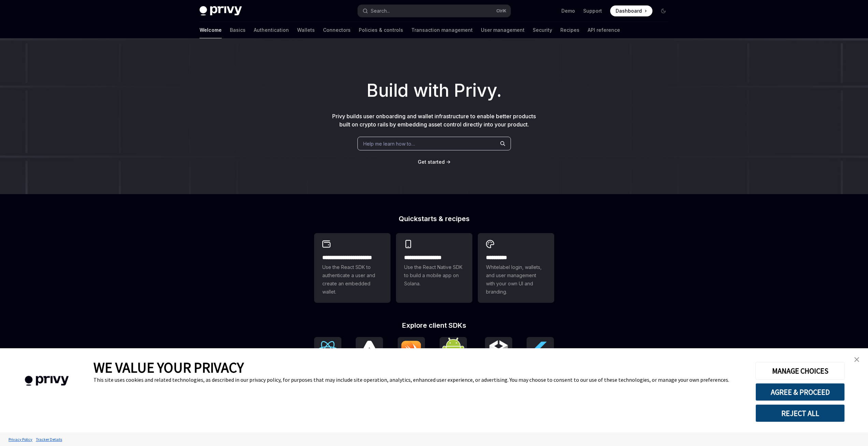 The image size is (868, 446). I want to click on a: Wallets, so click(307, 30).